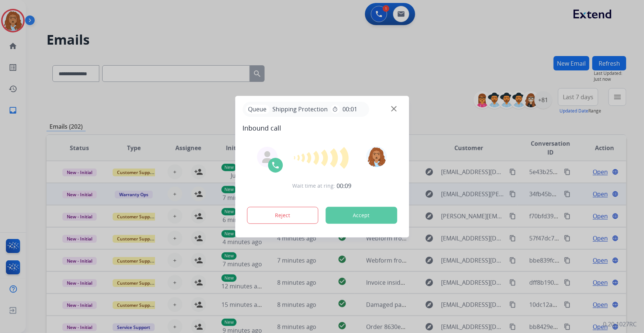 Image resolution: width=644 pixels, height=333 pixels. Describe the element at coordinates (619, 324) in the screenshot. I see `p: 0.20.1027RC` at that location.